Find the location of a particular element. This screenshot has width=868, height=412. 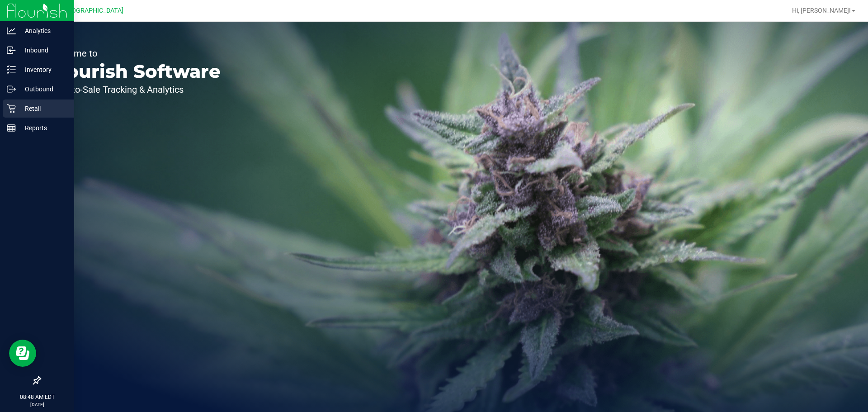

p: Flourish Software is located at coordinates (135, 71).